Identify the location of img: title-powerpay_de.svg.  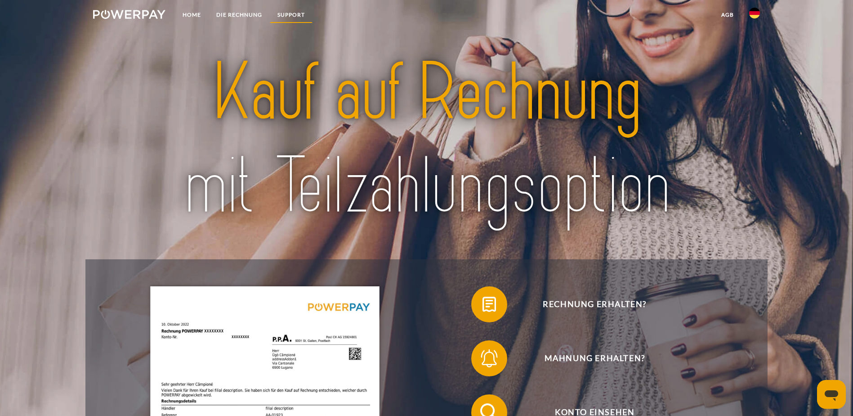
(426, 139).